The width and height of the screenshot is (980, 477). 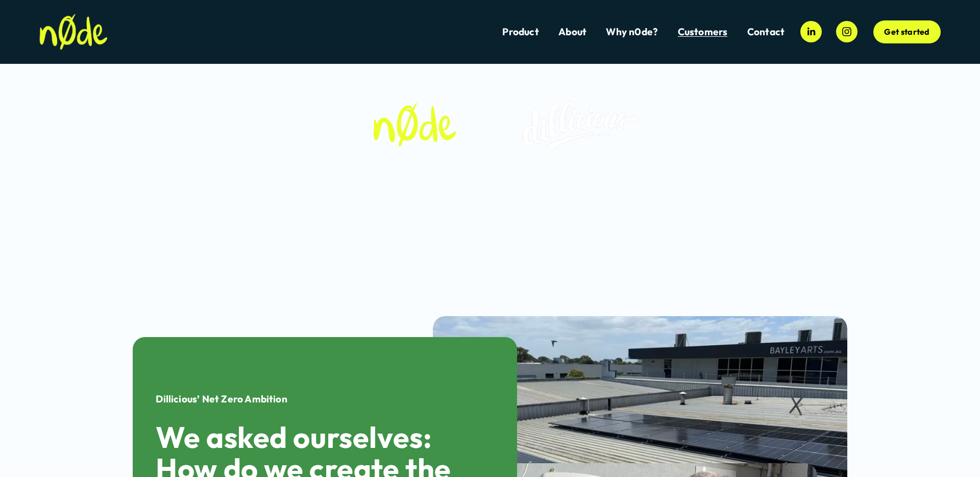 What do you see at coordinates (811, 31) in the screenshot?
I see `a: LinkedIn` at bounding box center [811, 31].